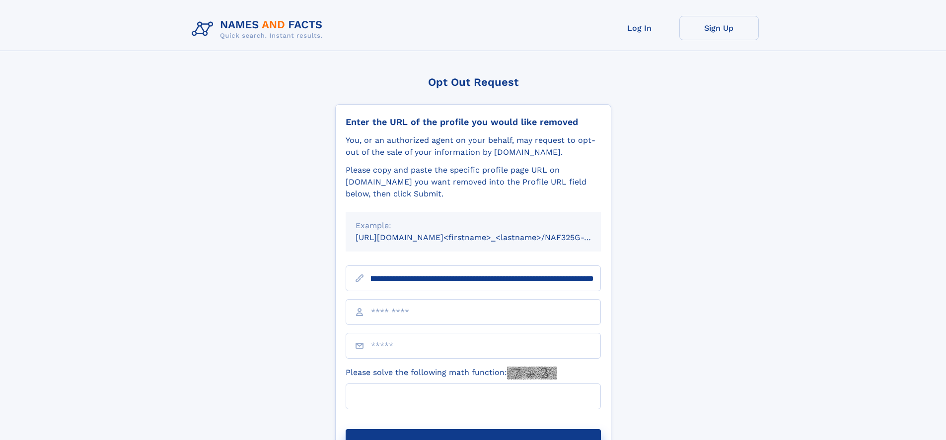  I want to click on a: Sign Up, so click(719, 28).